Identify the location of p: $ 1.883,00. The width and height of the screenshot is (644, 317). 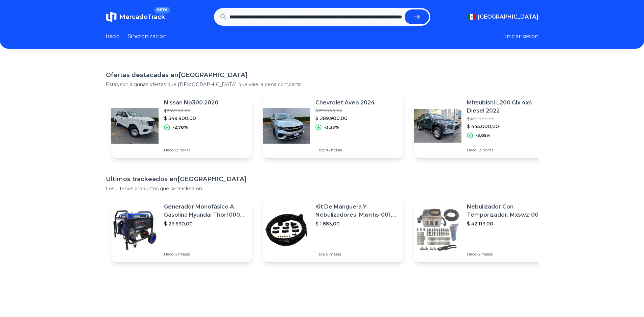
(357, 224).